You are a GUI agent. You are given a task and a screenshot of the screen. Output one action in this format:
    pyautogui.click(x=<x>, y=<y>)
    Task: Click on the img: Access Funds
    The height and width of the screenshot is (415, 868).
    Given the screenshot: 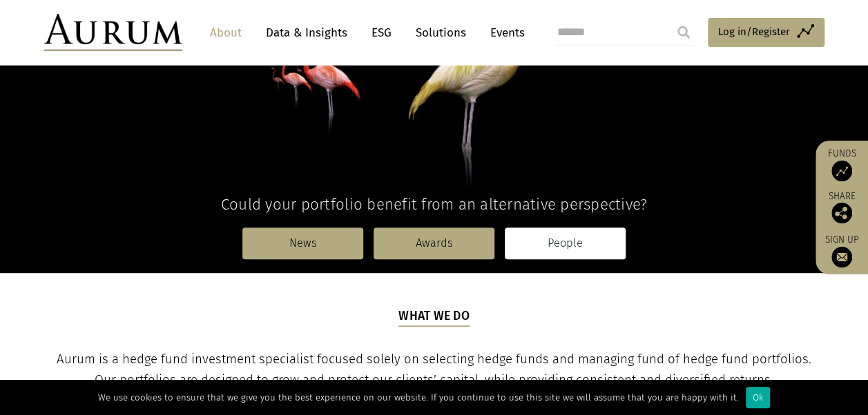 What is the action you would take?
    pyautogui.click(x=842, y=171)
    